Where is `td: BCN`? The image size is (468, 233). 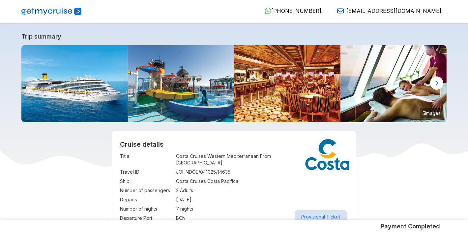 td: BCN is located at coordinates (262, 218).